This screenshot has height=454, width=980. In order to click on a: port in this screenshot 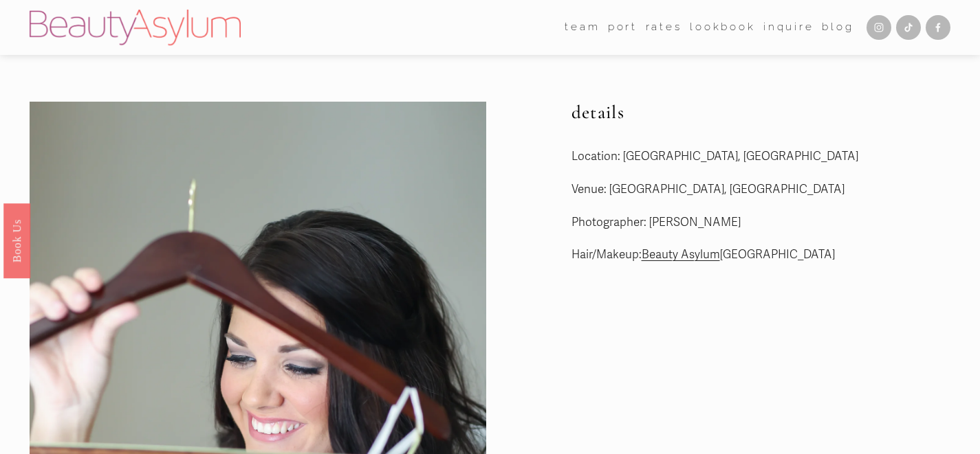, I will do `click(622, 28)`.